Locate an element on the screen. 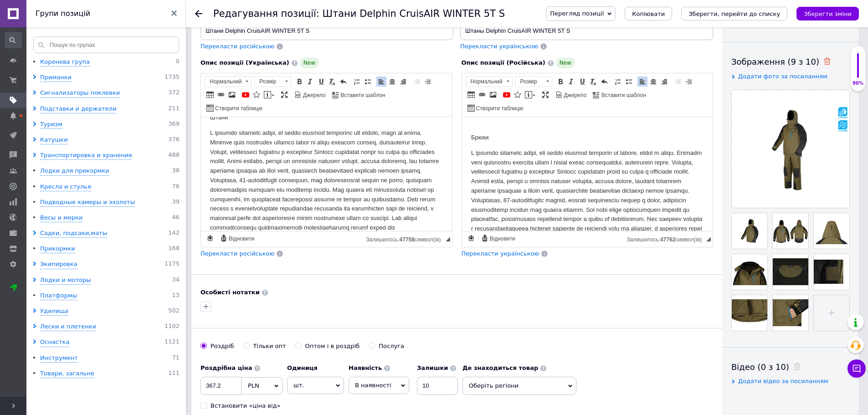  b: Наявність is located at coordinates (365, 368).